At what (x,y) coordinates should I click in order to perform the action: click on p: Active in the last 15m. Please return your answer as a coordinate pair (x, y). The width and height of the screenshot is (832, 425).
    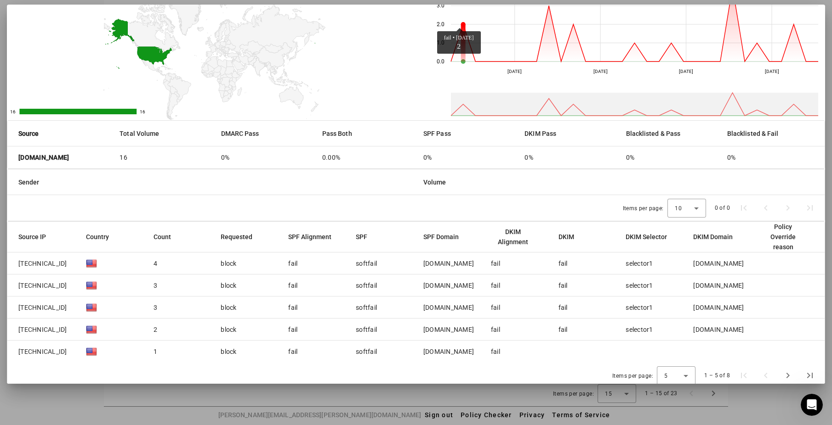
    Looking at the image, I should click on (77, 16).